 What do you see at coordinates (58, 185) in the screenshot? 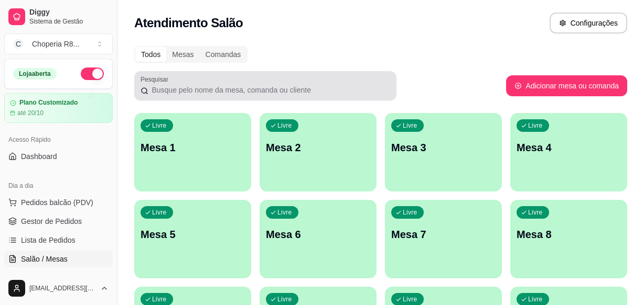
I see `div: Dia a dia` at bounding box center [58, 185].